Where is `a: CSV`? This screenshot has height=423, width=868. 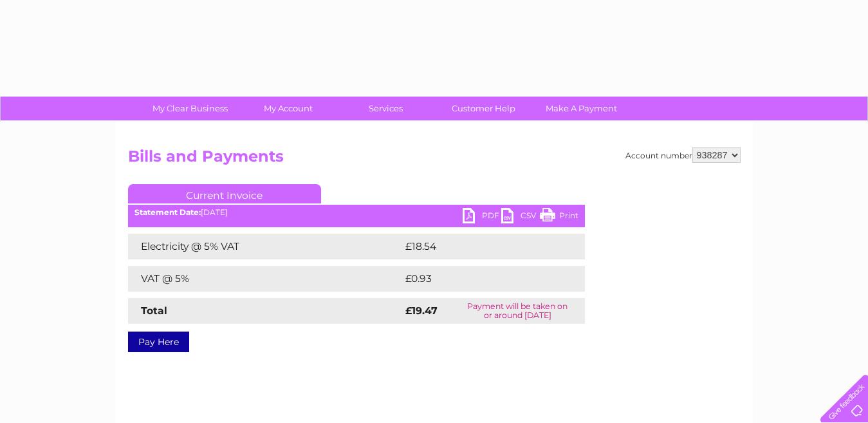
a: CSV is located at coordinates (520, 217).